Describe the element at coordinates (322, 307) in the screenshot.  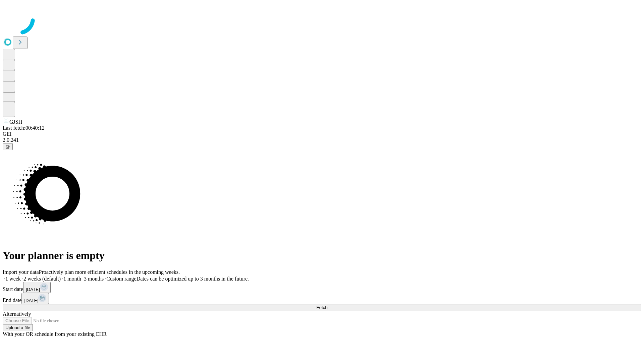
I see `button: Fetch` at that location.